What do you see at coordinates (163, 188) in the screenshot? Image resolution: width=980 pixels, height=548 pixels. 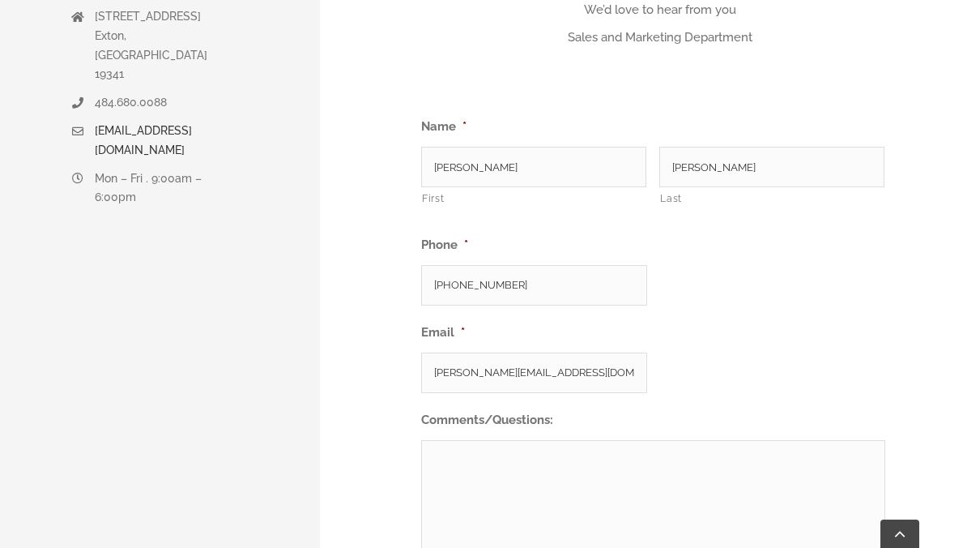 I see `p: Mon – Fri . 9:00am – 6:00pm` at bounding box center [163, 188].